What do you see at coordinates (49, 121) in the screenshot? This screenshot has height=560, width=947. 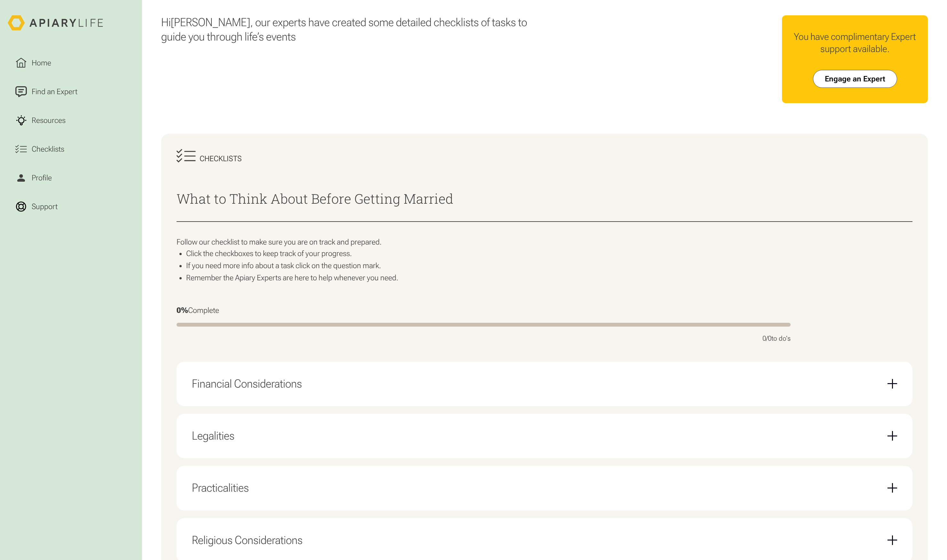 I see `div: Resources` at bounding box center [49, 121].